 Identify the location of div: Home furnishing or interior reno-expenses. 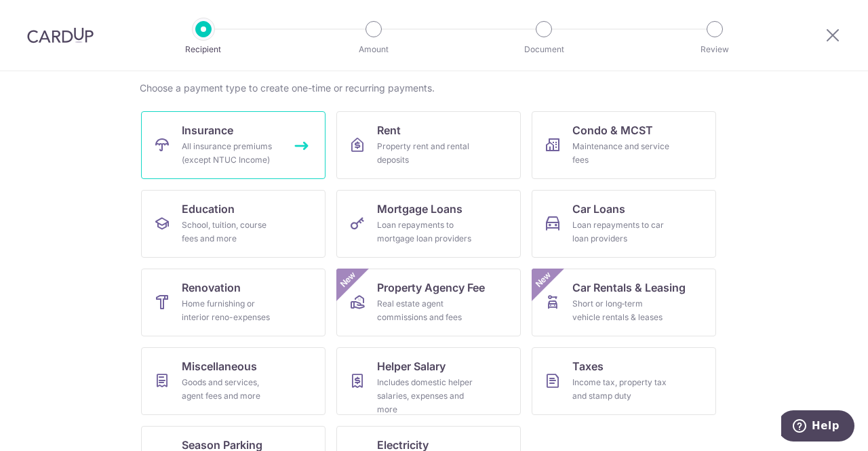
(231, 311).